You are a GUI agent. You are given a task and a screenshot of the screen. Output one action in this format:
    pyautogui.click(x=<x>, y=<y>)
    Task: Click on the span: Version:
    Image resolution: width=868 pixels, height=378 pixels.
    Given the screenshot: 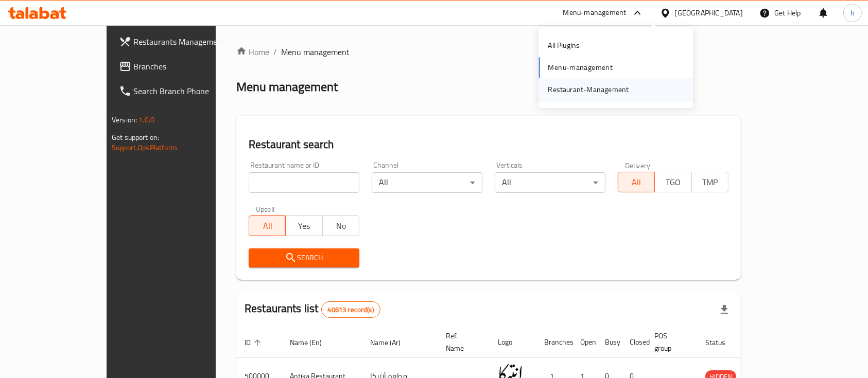 What is the action you would take?
    pyautogui.click(x=124, y=120)
    